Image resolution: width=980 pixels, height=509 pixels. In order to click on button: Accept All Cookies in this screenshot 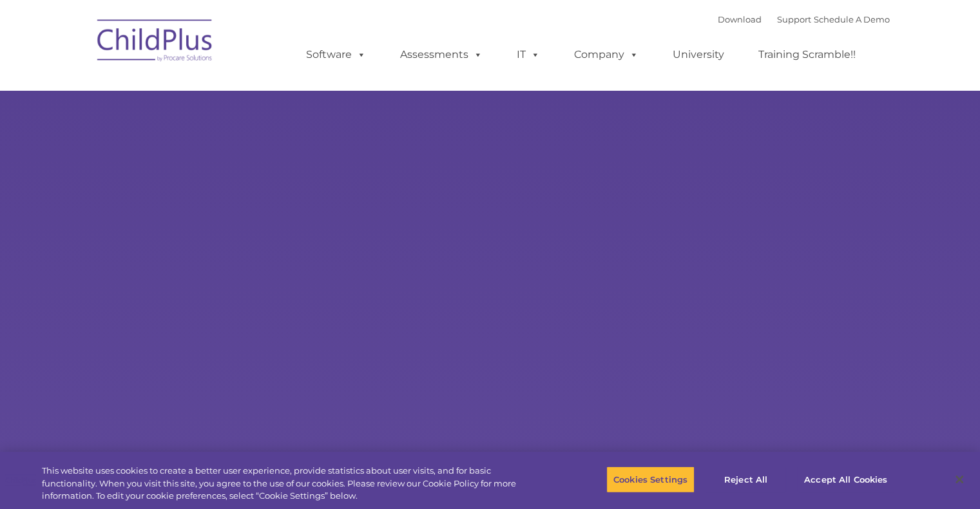, I will do `click(846, 479)`.